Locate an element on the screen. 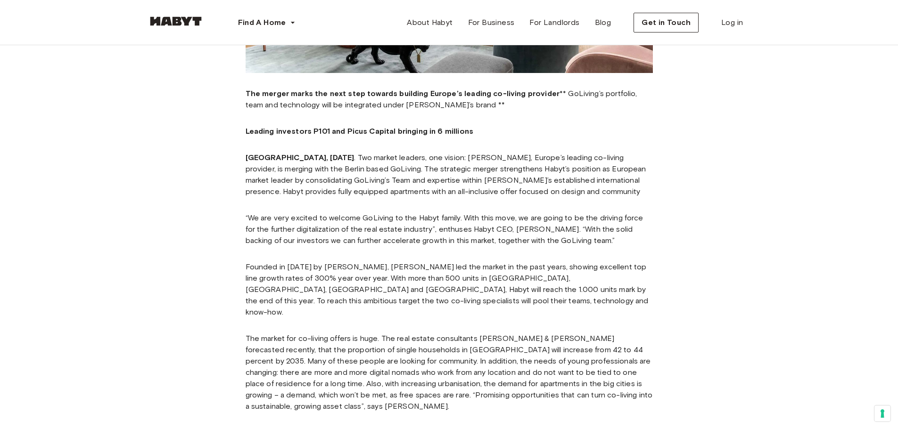 This screenshot has height=429, width=898. p: “We are very excited to welcome GoLiving to the Habyt family. With this move, we are going to be ... is located at coordinates (449, 230).